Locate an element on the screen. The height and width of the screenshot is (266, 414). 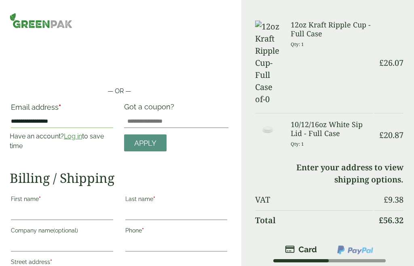
td: Enter your address to view shipping options. is located at coordinates (329, 174).